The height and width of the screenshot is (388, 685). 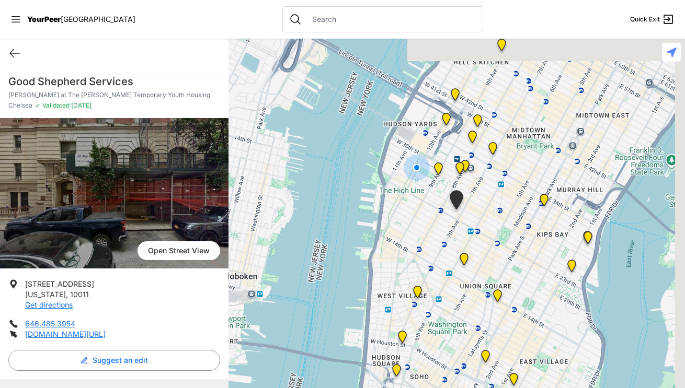 I want to click on span: Suggest an edit, so click(x=120, y=361).